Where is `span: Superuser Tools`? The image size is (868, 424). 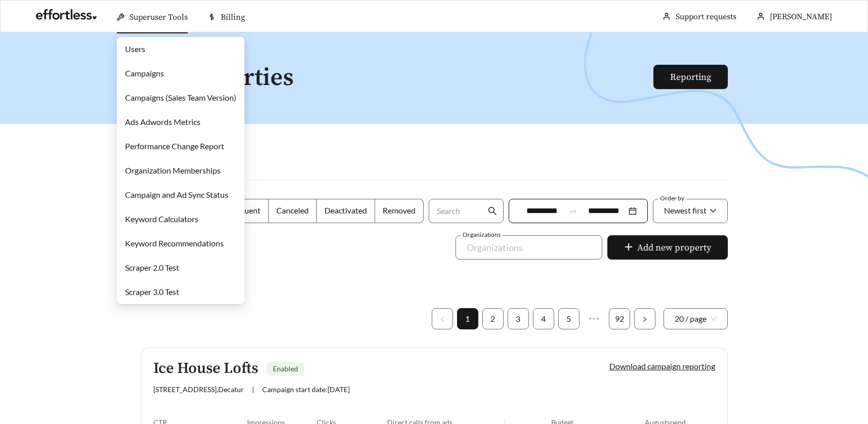 span: Superuser Tools is located at coordinates (159, 17).